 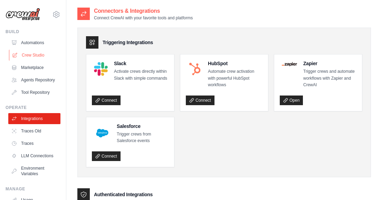 I want to click on div: Build, so click(x=33, y=32).